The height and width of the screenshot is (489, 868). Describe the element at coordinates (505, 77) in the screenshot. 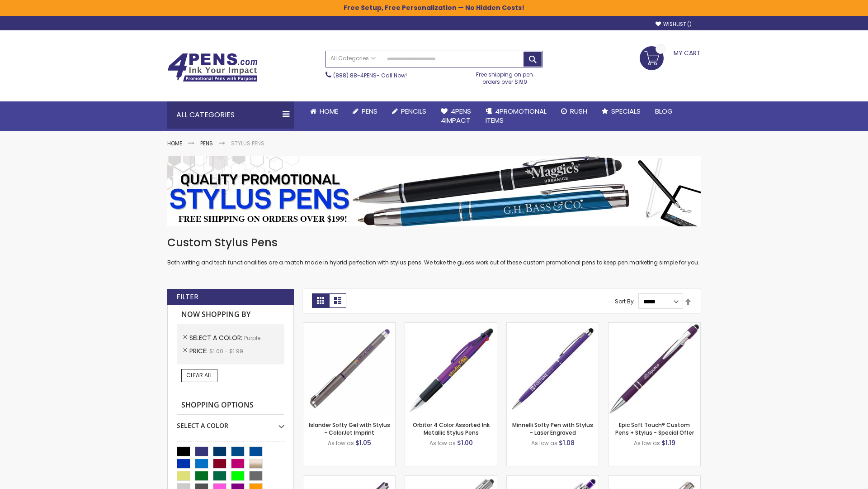

I see `div: Free shipping on pen orders over $199` at that location.